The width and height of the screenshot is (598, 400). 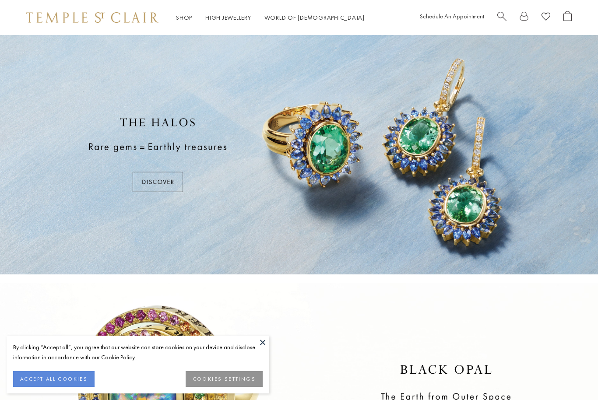 I want to click on a: High JewelleryHigh Jewellery, so click(x=228, y=18).